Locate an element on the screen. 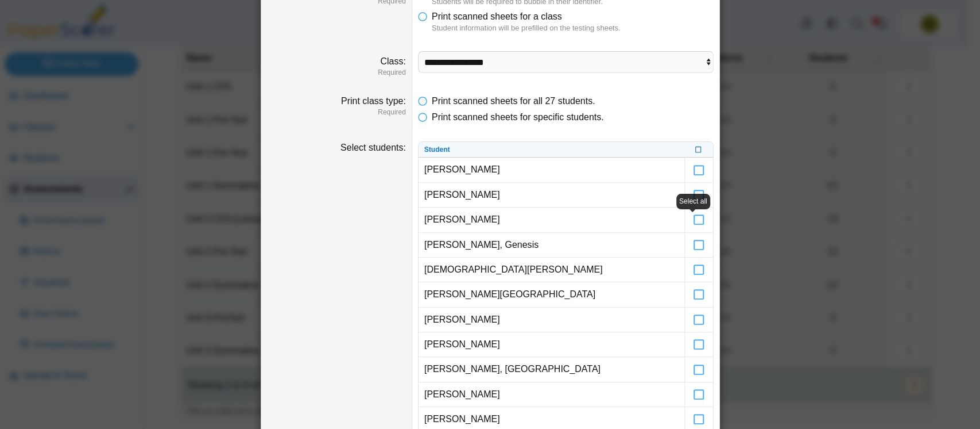 The image size is (980, 429). span: Print scanned sheets for specific students. is located at coordinates (518, 117).